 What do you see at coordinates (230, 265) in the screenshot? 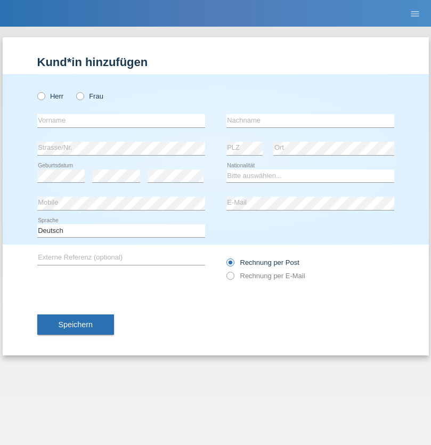
I see `input: Rechnung per Post` at bounding box center [230, 265].